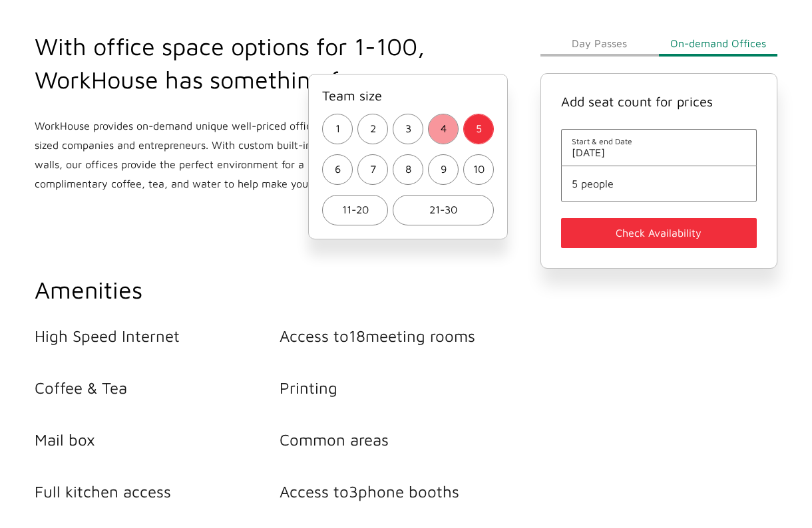  I want to click on span: 9, so click(444, 169).